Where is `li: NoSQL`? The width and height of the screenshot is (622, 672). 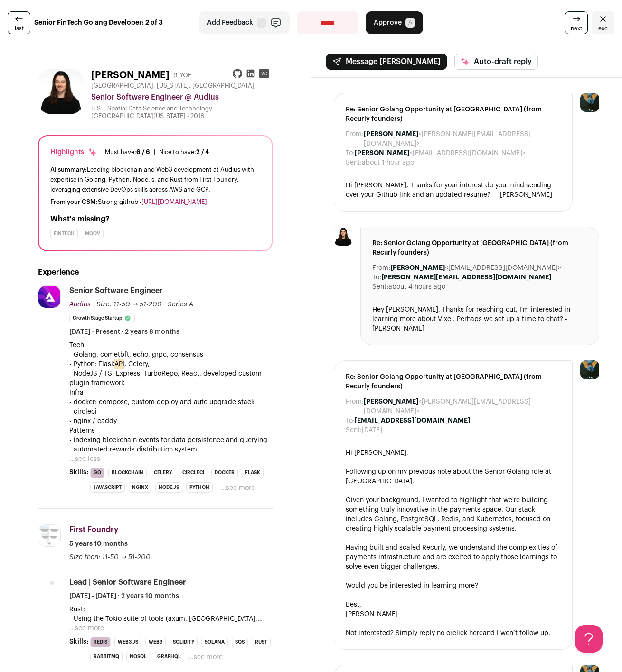
li: NoSQL is located at coordinates (138, 657).